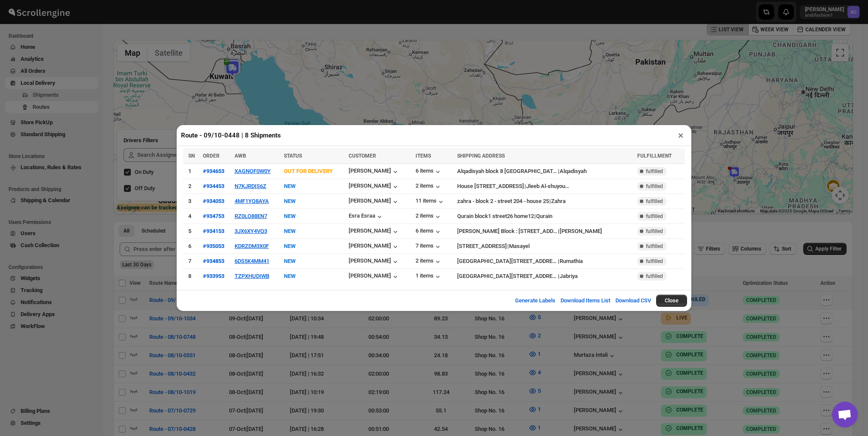 This screenshot has width=868, height=436. What do you see at coordinates (535, 300) in the screenshot?
I see `button: Generate Labels` at bounding box center [535, 300].